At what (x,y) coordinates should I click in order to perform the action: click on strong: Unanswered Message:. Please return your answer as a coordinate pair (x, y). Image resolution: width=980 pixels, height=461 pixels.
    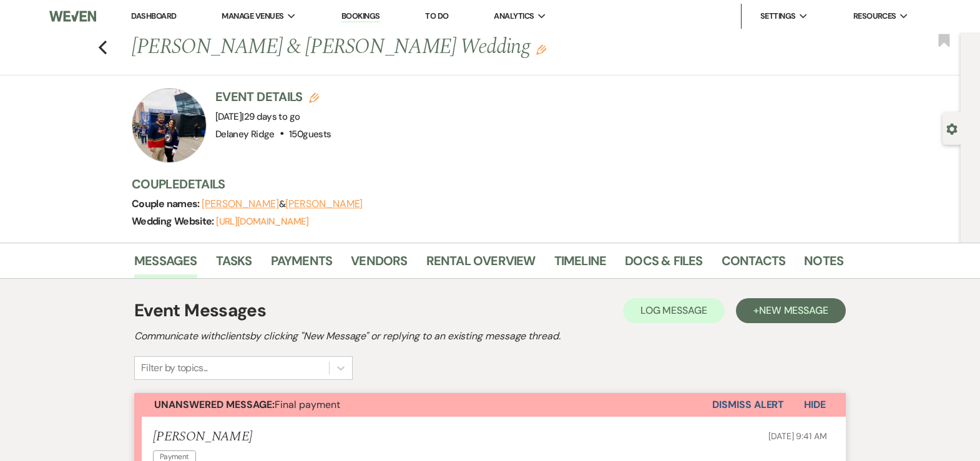
    Looking at the image, I should click on (214, 404).